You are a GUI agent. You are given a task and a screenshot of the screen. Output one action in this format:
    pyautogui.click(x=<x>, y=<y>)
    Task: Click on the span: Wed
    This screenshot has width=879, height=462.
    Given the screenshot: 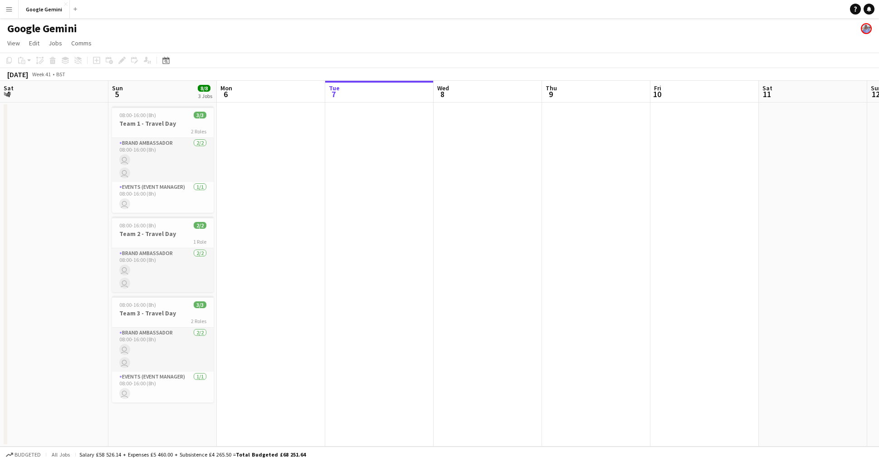 What is the action you would take?
    pyautogui.click(x=443, y=88)
    